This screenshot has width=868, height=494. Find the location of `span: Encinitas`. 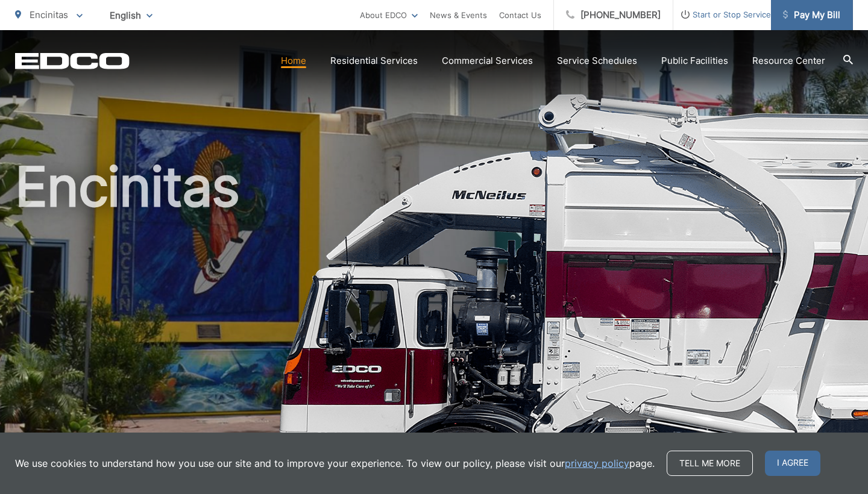

span: Encinitas is located at coordinates (49, 14).